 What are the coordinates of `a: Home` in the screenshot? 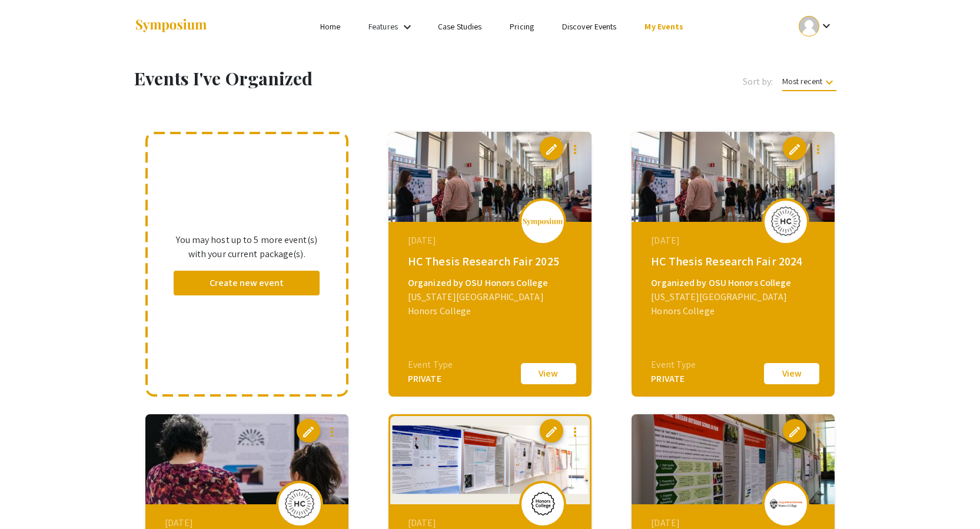 It's located at (330, 26).